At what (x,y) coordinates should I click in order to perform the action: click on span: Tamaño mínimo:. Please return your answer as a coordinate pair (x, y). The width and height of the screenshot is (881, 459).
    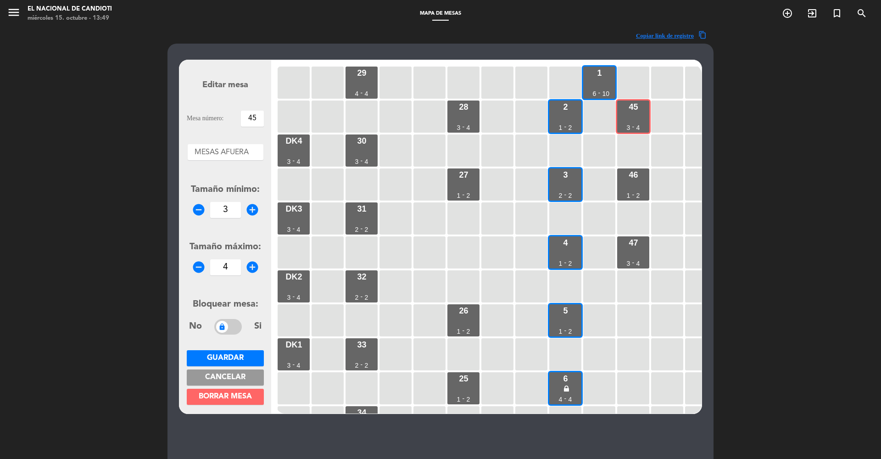
    Looking at the image, I should click on (225, 190).